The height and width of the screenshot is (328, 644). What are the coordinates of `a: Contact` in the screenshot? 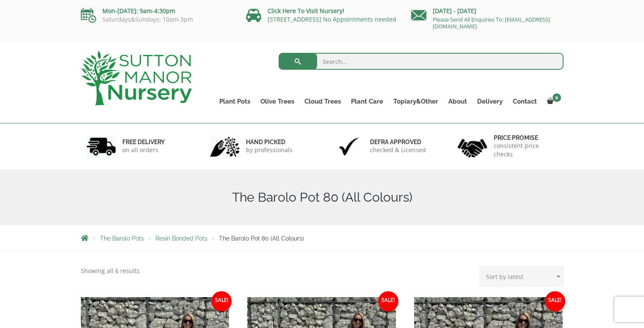 It's located at (524, 101).